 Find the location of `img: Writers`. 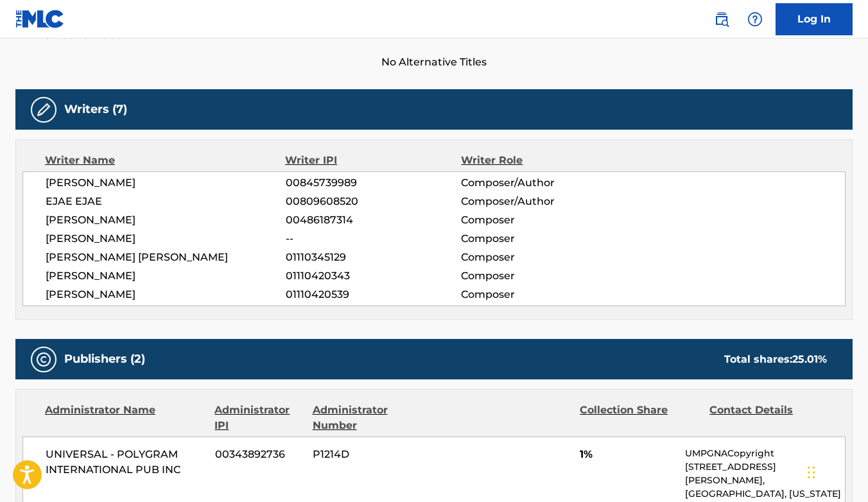

img: Writers is located at coordinates (43, 110).